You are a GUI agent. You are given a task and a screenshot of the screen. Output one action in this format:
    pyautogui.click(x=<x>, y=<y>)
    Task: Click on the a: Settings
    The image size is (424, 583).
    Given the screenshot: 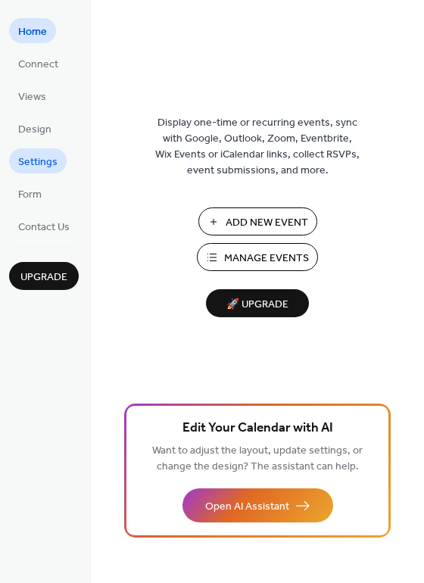 What is the action you would take?
    pyautogui.click(x=38, y=160)
    